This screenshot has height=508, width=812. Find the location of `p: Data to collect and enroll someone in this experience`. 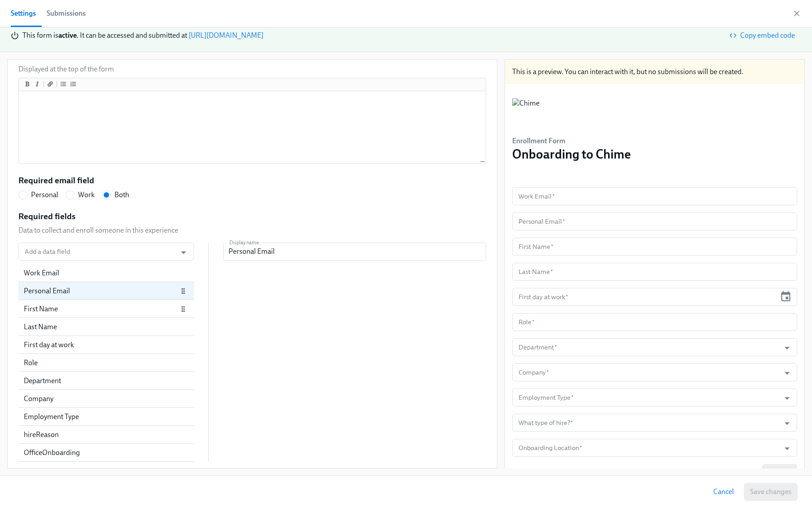

p: Data to collect and enroll someone in this experience is located at coordinates (98, 230).